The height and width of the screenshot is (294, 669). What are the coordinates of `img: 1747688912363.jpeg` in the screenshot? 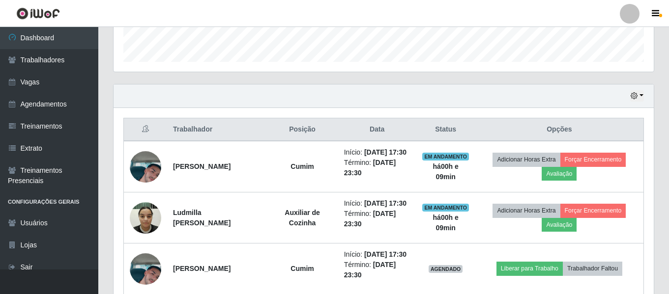 It's located at (145, 167).